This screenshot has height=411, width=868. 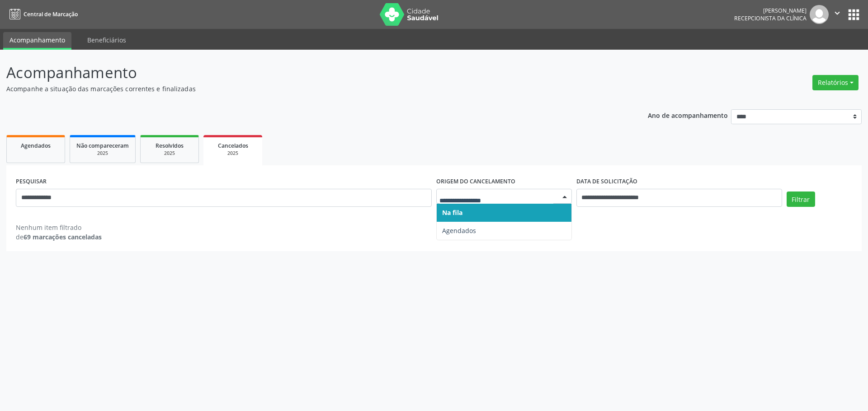 What do you see at coordinates (771, 18) in the screenshot?
I see `span: Recepcionista da clínica` at bounding box center [771, 18].